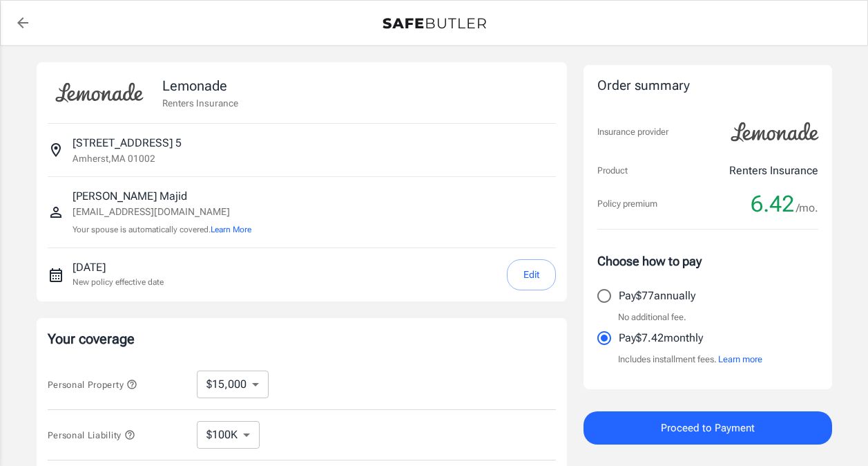 This screenshot has height=466, width=868. What do you see at coordinates (708, 428) in the screenshot?
I see `button: Proceed to Payment` at bounding box center [708, 428].